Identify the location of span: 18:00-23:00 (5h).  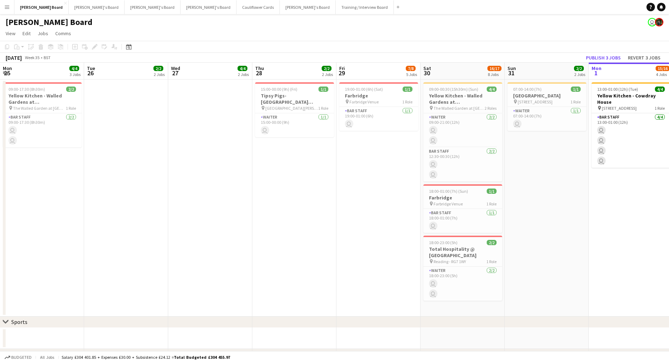
(443, 242).